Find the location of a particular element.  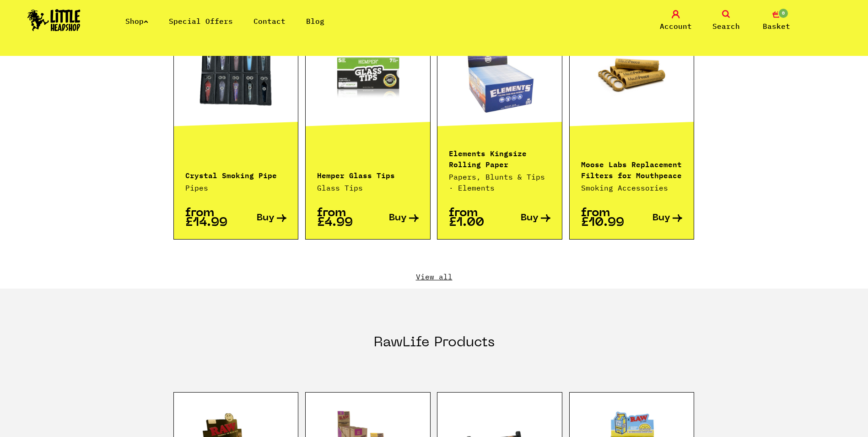

img: Little Head Shop Logo is located at coordinates (54, 21).